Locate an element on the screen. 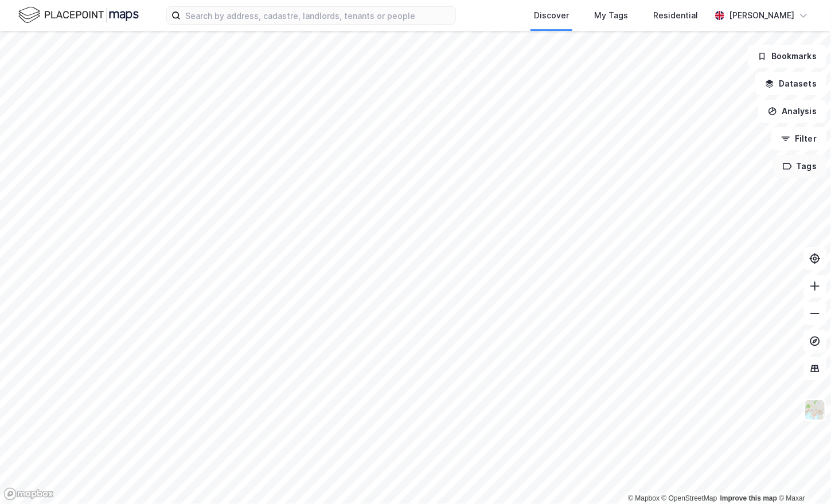 This screenshot has height=504, width=831. a: Mapbox is located at coordinates (643, 498).